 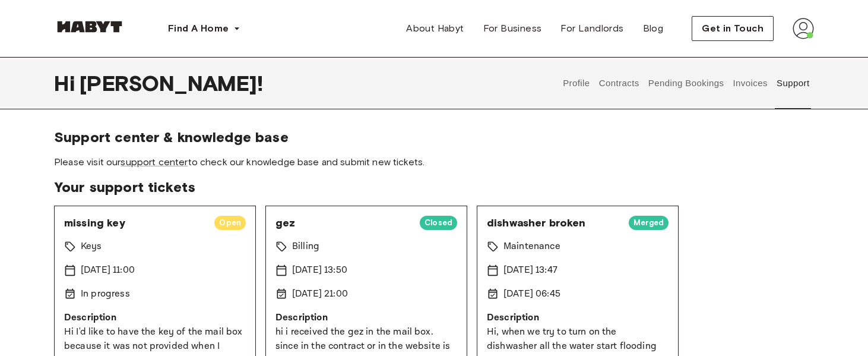 I want to click on span: missing key, so click(x=135, y=222).